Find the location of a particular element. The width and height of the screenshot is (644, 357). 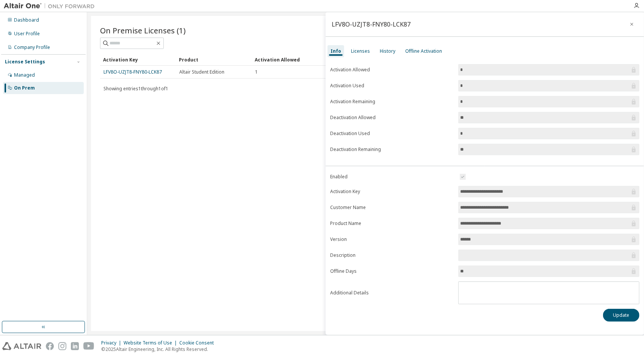

label: Activation Key is located at coordinates (392, 191).